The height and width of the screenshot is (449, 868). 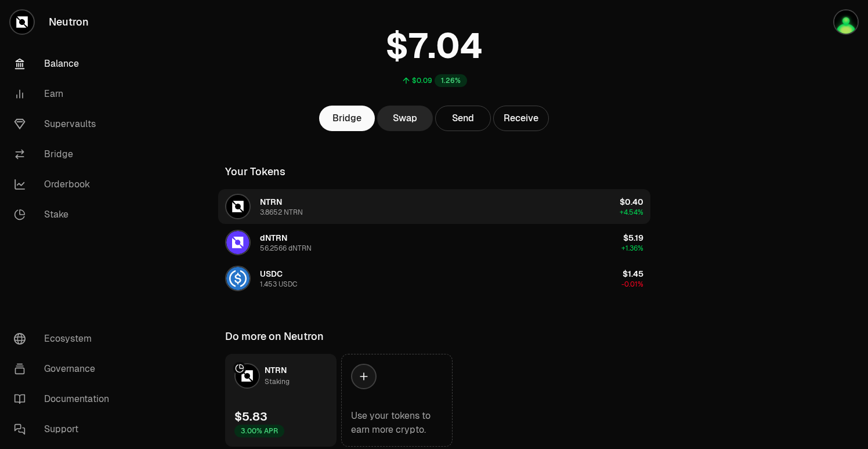 What do you see at coordinates (633, 238) in the screenshot?
I see `span: $5.19` at bounding box center [633, 238].